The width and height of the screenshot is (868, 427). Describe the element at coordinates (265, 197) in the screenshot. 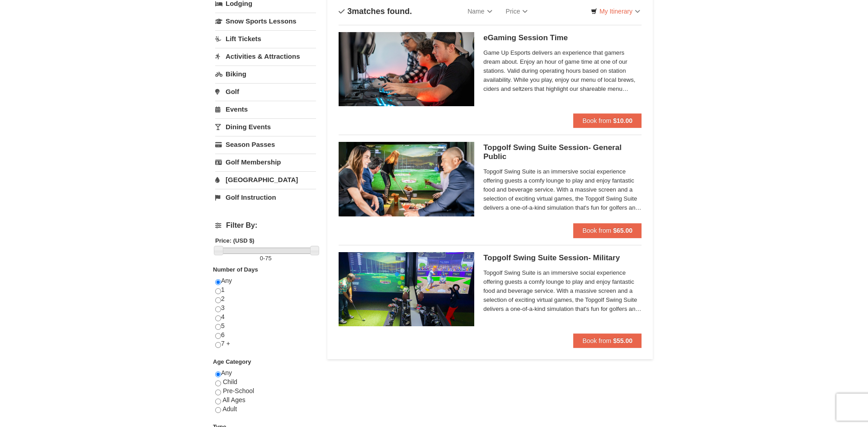

I see `a: Golf Instruction` at that location.